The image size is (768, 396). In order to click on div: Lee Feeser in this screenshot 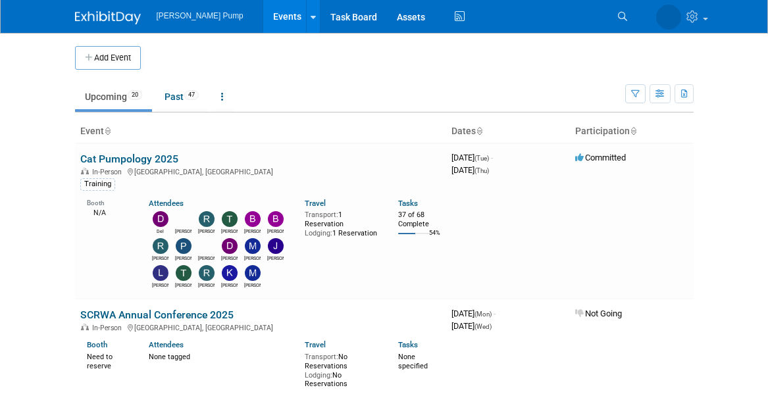, I will do `click(160, 339)`.